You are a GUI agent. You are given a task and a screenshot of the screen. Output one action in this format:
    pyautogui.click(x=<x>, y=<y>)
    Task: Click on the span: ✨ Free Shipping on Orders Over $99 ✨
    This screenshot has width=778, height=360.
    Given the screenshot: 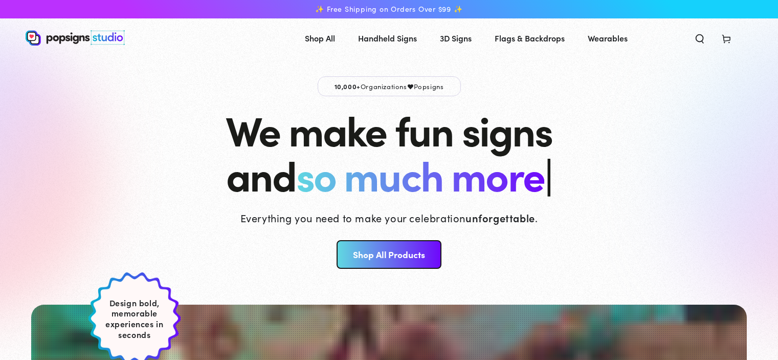 What is the action you would take?
    pyautogui.click(x=389, y=9)
    